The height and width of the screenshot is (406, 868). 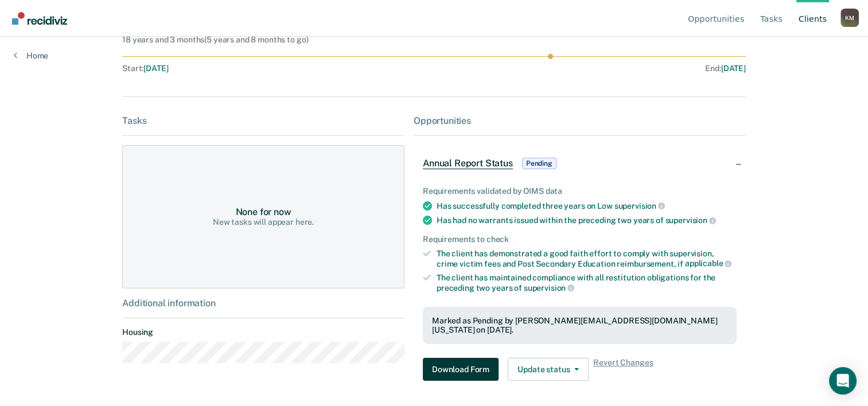 What do you see at coordinates (849, 18) in the screenshot?
I see `button: Profile dropdown button` at bounding box center [849, 18].